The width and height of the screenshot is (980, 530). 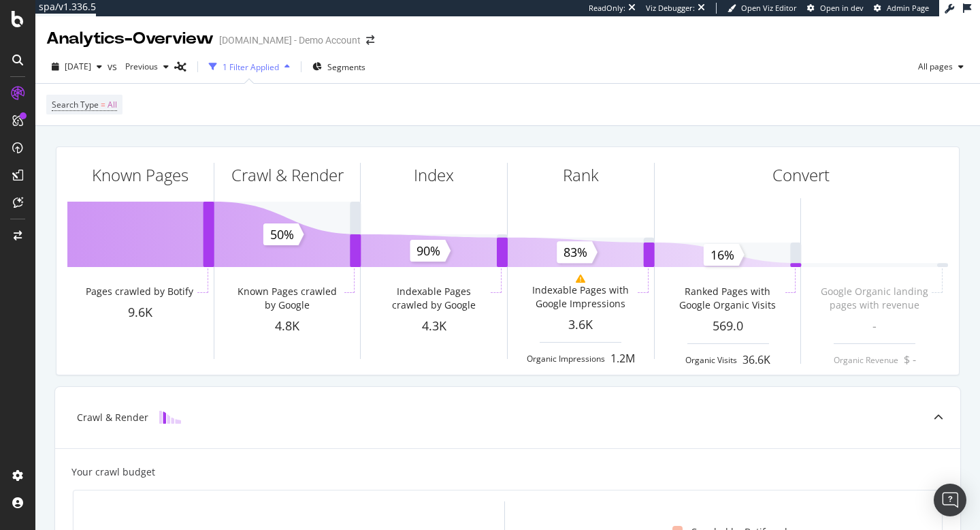 What do you see at coordinates (112, 105) in the screenshot?
I see `span: All` at bounding box center [112, 105].